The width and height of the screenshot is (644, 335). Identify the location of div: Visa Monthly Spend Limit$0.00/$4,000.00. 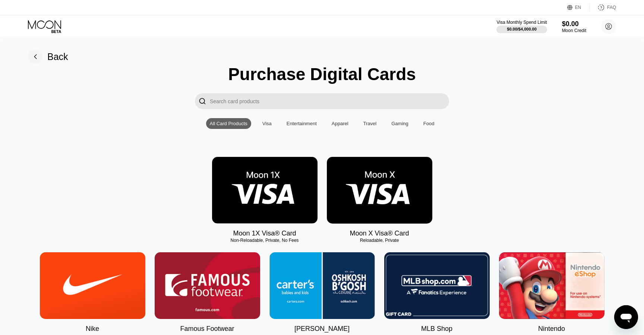
(521, 26).